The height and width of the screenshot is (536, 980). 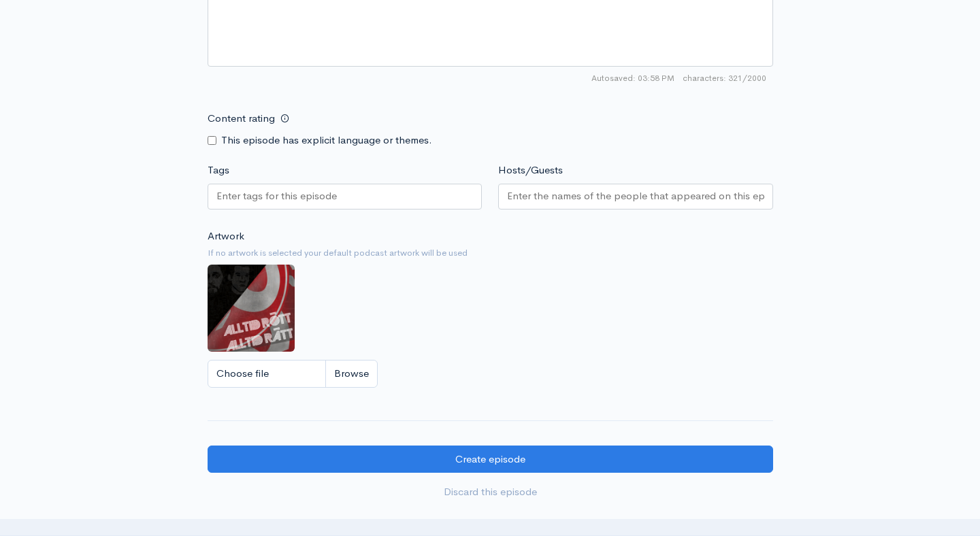 What do you see at coordinates (327, 140) in the screenshot?
I see `label: This episode has explicit language or themes.` at bounding box center [327, 140].